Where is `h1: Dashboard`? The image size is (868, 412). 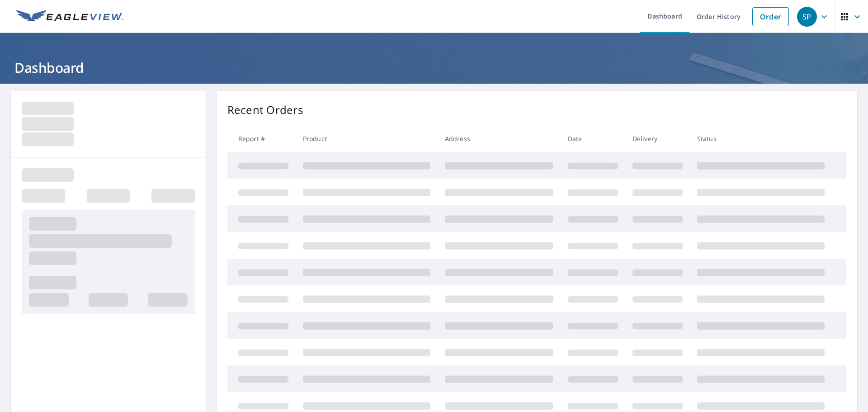 h1: Dashboard is located at coordinates (434, 67).